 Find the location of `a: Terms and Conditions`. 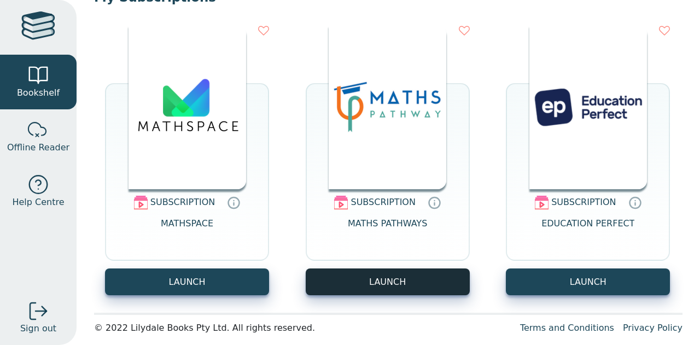

a: Terms and Conditions is located at coordinates (568, 328).